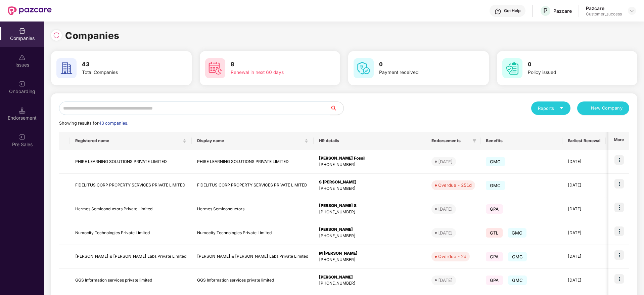 The image size is (644, 295). I want to click on img: svg+xml;base64,PHN2ZyBpZD0iQ29tcGFuaWVzIiB4bWxucz0iaHR0cDovL3d3dy53My5vcmcvMjAwMC9zdmciIHdpZHRoPS..., so click(22, 31).